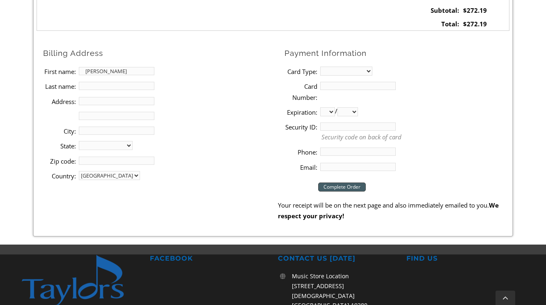 The width and height of the screenshot is (546, 305). Describe the element at coordinates (60, 101) in the screenshot. I see `label: Address:` at that location.